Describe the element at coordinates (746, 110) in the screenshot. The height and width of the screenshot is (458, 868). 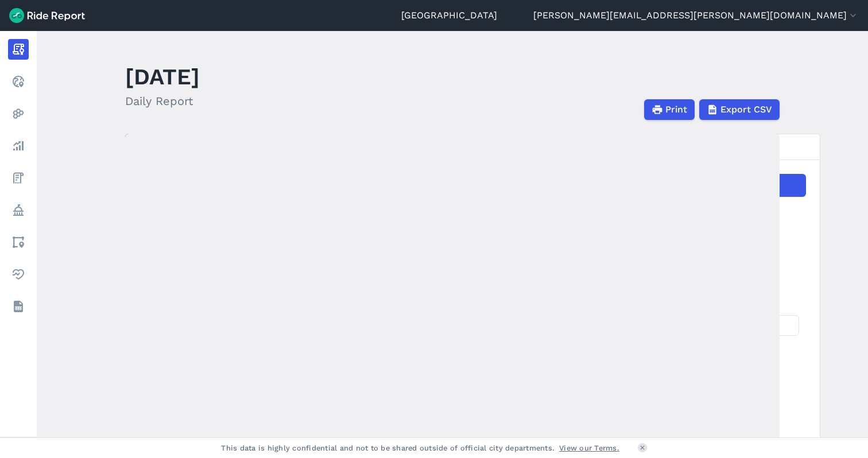
I see `span: Export CSV` at that location.